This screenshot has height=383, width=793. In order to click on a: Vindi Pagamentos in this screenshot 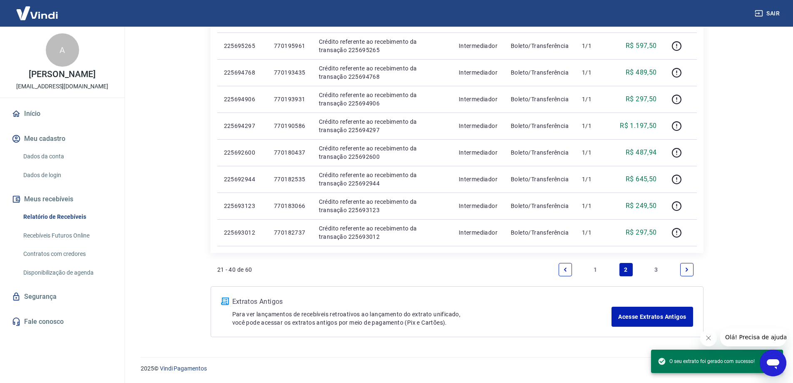, I will do `click(183, 368)`.